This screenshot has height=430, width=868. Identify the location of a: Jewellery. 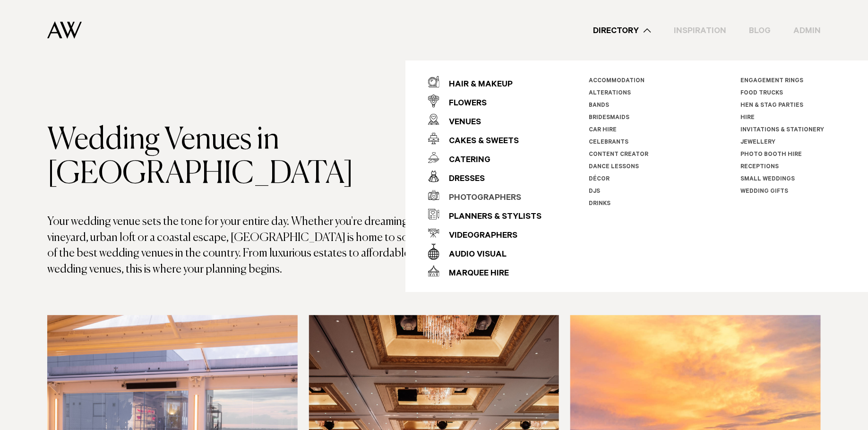
(758, 143).